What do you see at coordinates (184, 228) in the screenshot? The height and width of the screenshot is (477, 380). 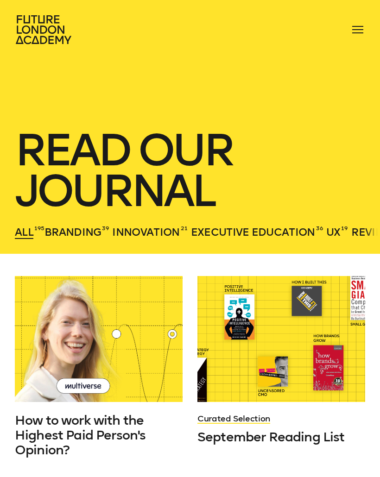 I see `sup: 21` at bounding box center [184, 228].